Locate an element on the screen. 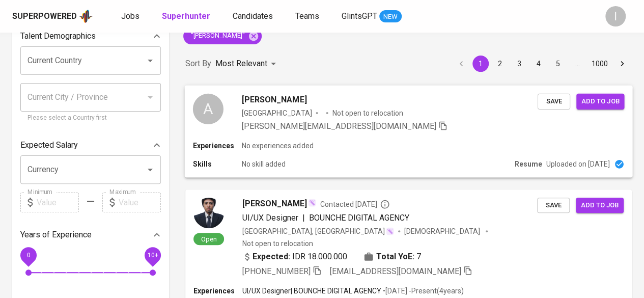 This screenshot has width=644, height=298. nav: pagination navigation is located at coordinates (542, 64).